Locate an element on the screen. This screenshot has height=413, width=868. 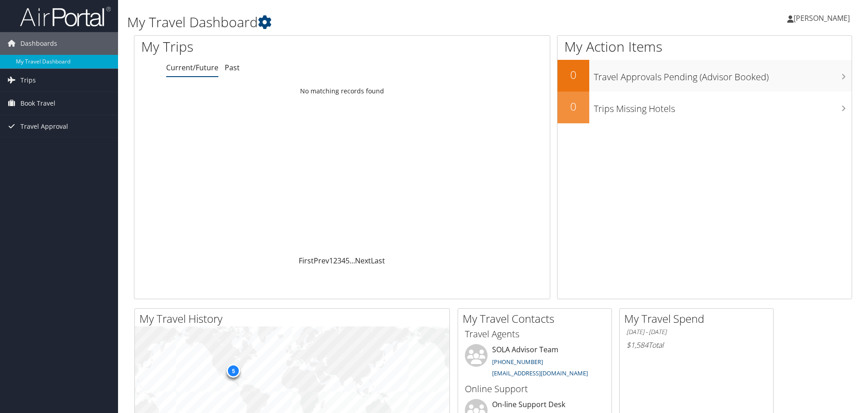
a: Last is located at coordinates (378, 261).